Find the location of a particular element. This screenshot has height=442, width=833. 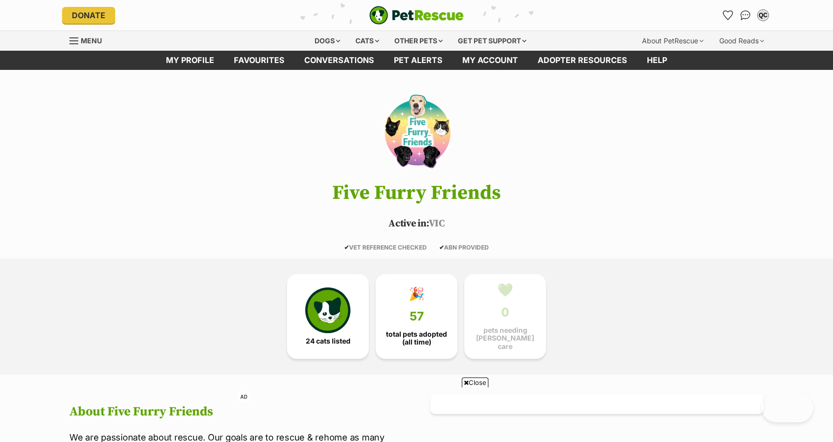

span: 24 cats listed is located at coordinates (328, 341).